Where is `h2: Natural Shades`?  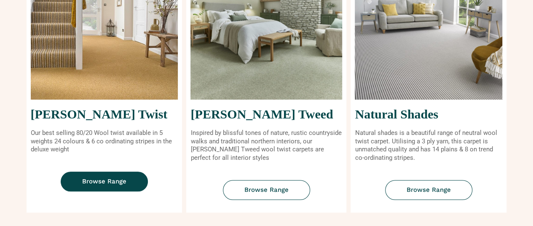
h2: Natural Shades is located at coordinates (429, 114).